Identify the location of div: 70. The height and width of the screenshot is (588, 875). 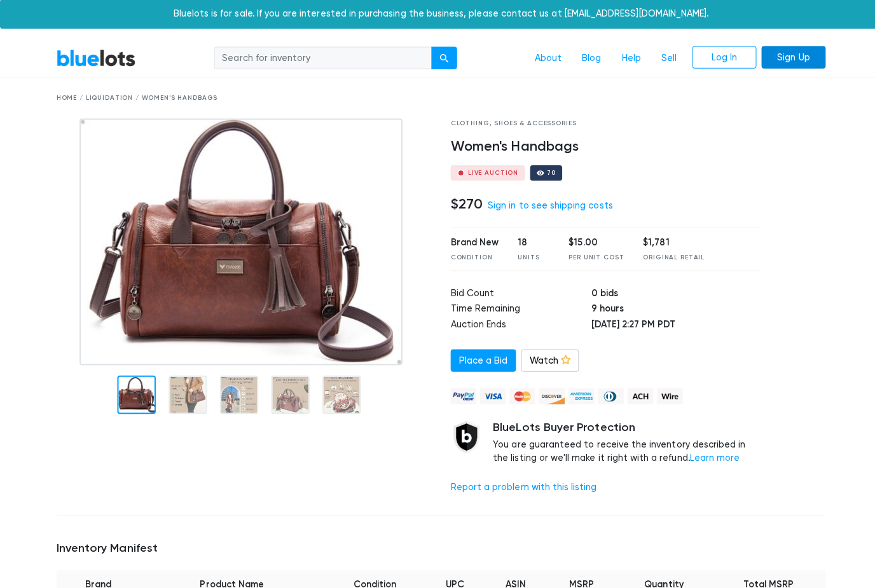
(547, 171).